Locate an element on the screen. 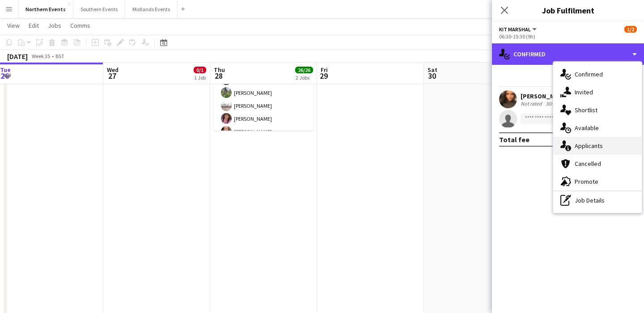 The image size is (644, 313). span: 0/1 is located at coordinates (200, 70).